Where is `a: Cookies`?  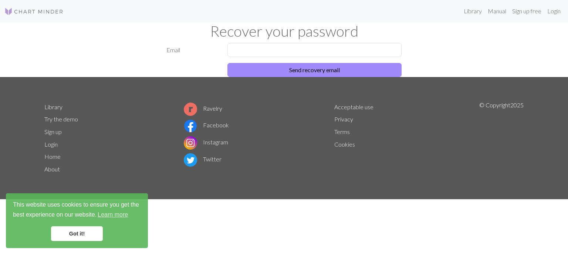 a: Cookies is located at coordinates (345, 144).